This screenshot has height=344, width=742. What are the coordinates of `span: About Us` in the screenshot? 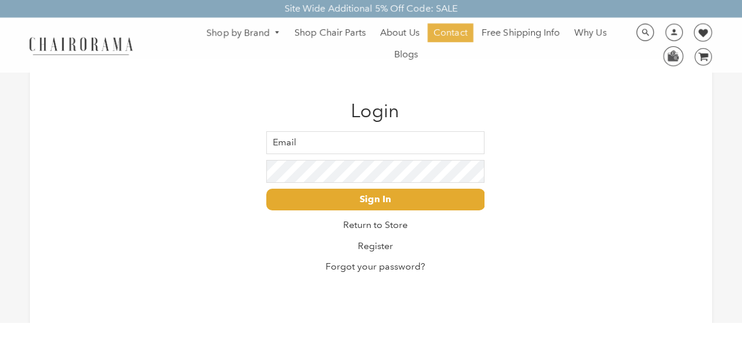 It's located at (399, 33).